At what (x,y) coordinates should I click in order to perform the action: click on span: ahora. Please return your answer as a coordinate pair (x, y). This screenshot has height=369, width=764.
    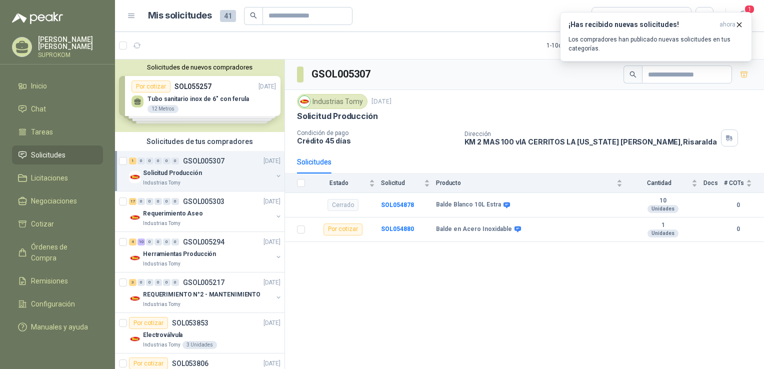
    Looking at the image, I should click on (728, 25).